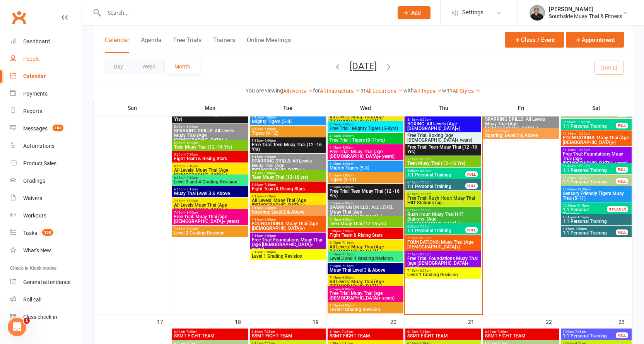  Describe the element at coordinates (182, 66) in the screenshot. I see `button: Month` at that location.